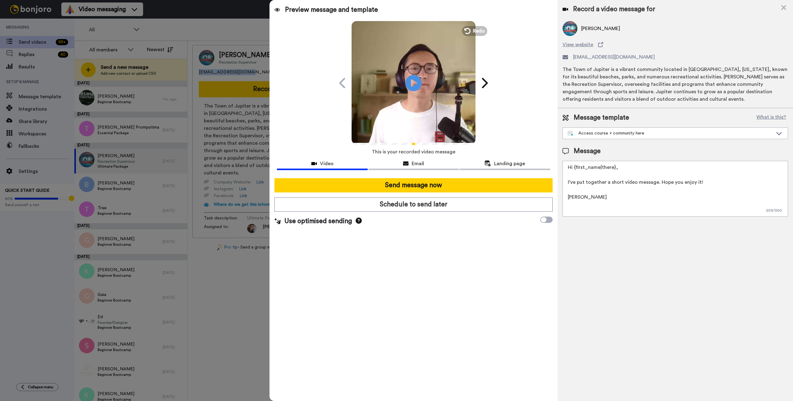 The width and height of the screenshot is (793, 401). I want to click on span: Landing page, so click(510, 164).